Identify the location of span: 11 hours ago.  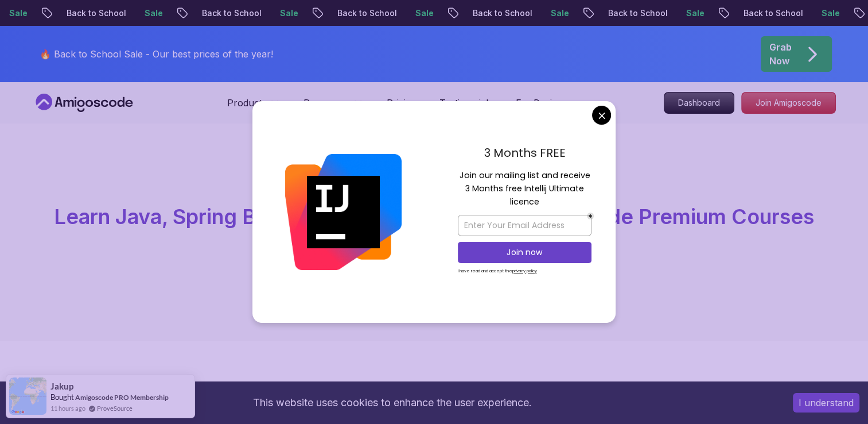
(68, 408).